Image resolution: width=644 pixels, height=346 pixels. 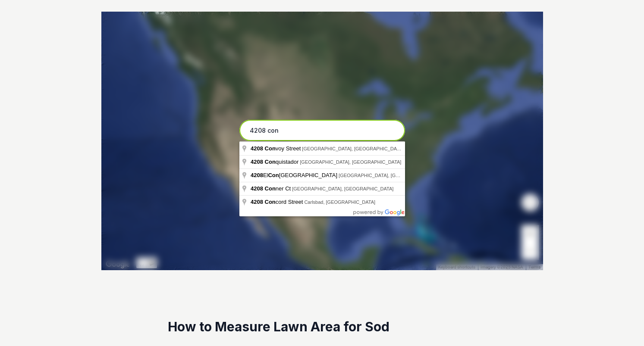 I want to click on span: cord Street, so click(x=277, y=202).